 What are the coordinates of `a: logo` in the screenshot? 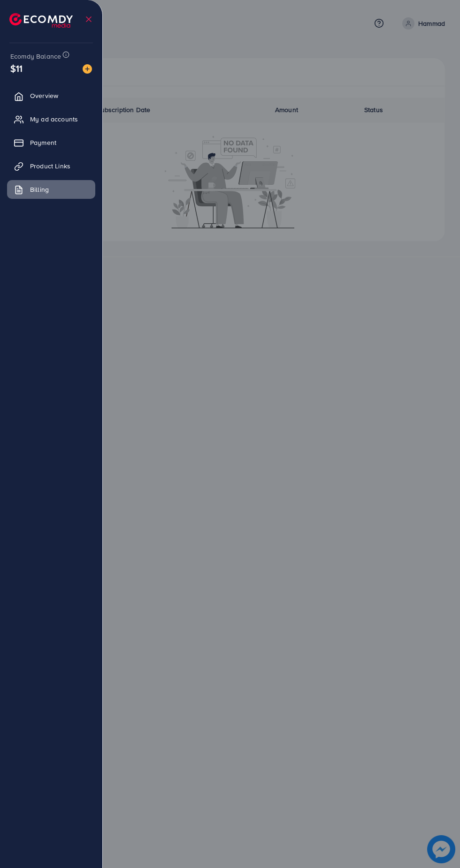 It's located at (41, 20).